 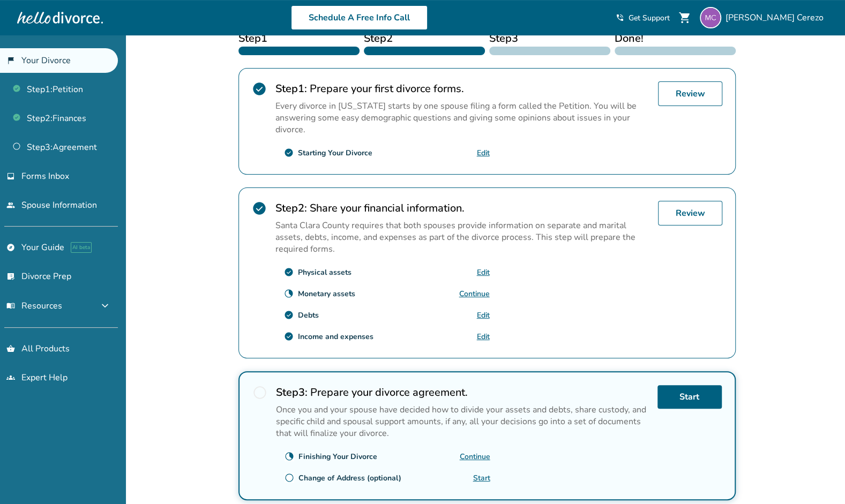 I want to click on div: Chat Widget, so click(x=818, y=479).